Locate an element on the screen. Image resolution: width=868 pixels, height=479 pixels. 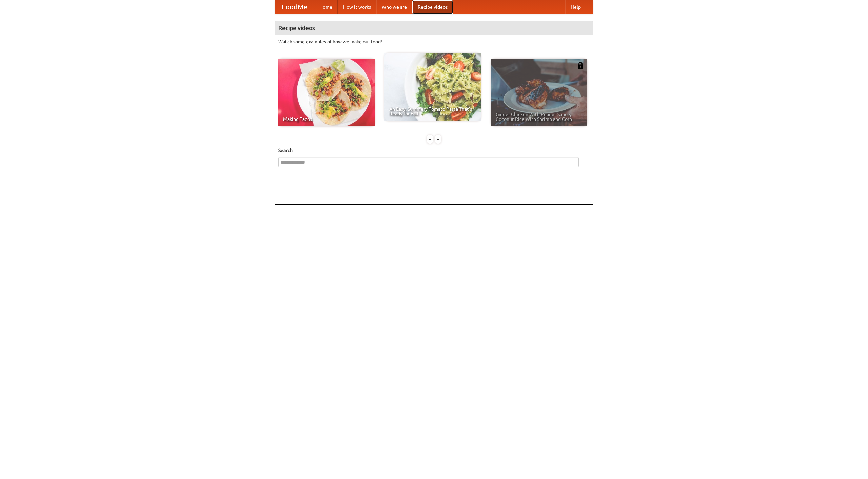
a: Who we are is located at coordinates (394, 7).